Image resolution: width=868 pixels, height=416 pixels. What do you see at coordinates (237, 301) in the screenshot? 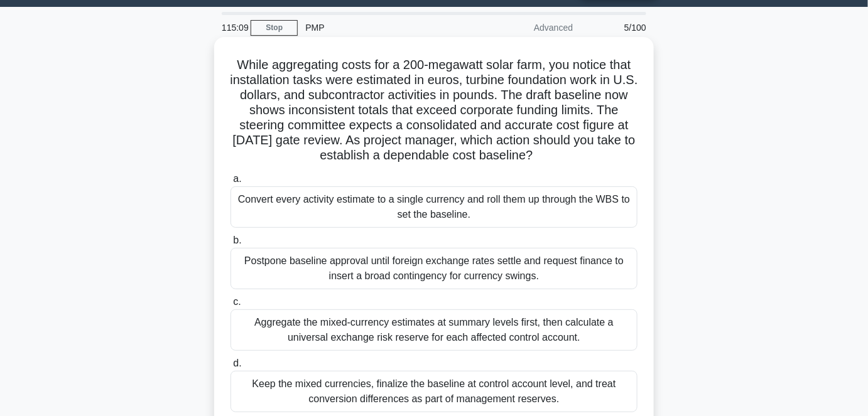
I see `span: c.` at bounding box center [237, 301].